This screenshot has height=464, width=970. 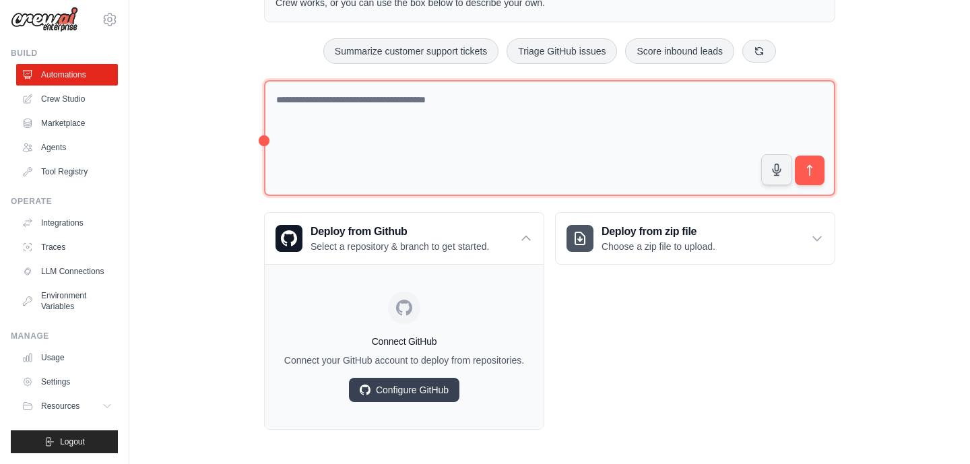 I want to click on span: Logout, so click(x=72, y=442).